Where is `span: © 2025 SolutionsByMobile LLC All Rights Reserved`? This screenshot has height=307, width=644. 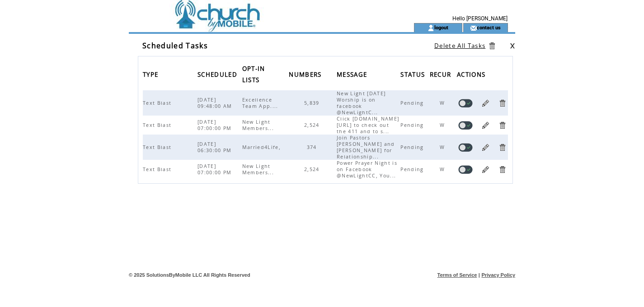
span: © 2025 SolutionsByMobile LLC All Rights Reserved is located at coordinates (190, 275).